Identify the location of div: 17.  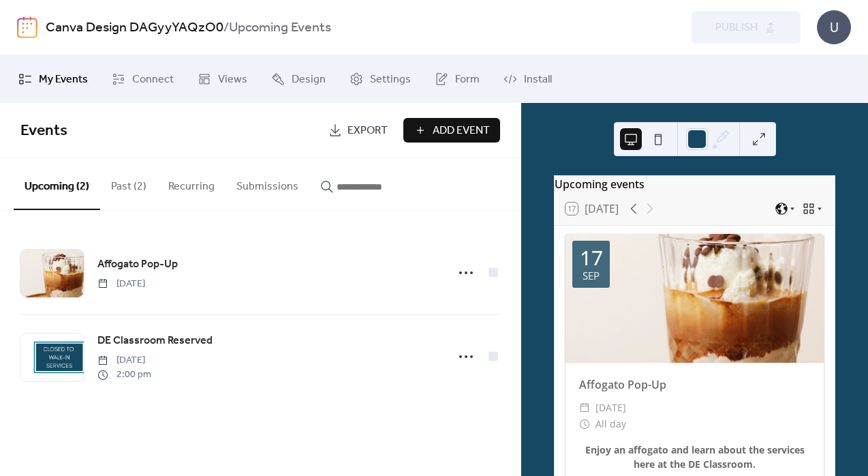
(592, 257).